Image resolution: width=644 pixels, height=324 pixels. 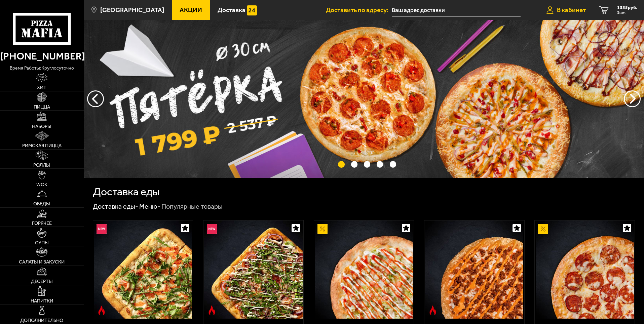 What do you see at coordinates (42, 184) in the screenshot?
I see `span: WOK` at bounding box center [42, 184].